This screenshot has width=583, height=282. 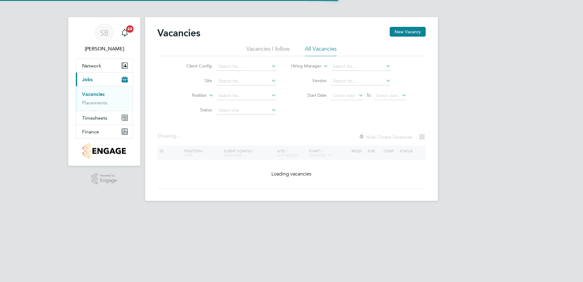 What do you see at coordinates (268, 51) in the screenshot?
I see `li: Vacancies I follow` at bounding box center [268, 51].